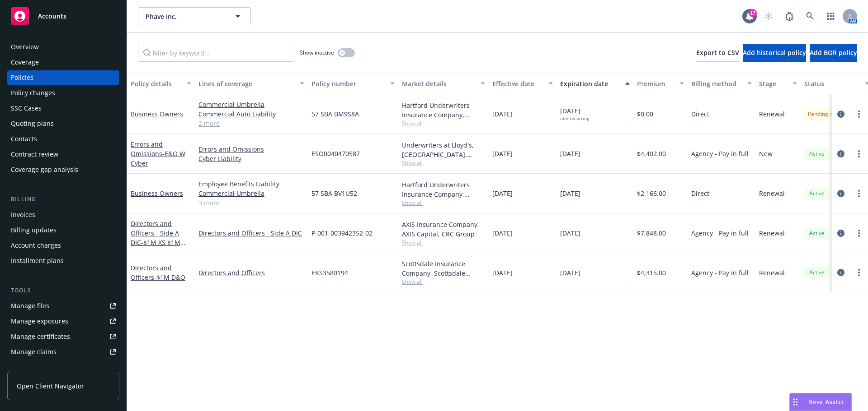 This screenshot has height=411, width=868. What do you see at coordinates (720, 233) in the screenshot?
I see `span: Agency - Pay in full` at bounding box center [720, 233].